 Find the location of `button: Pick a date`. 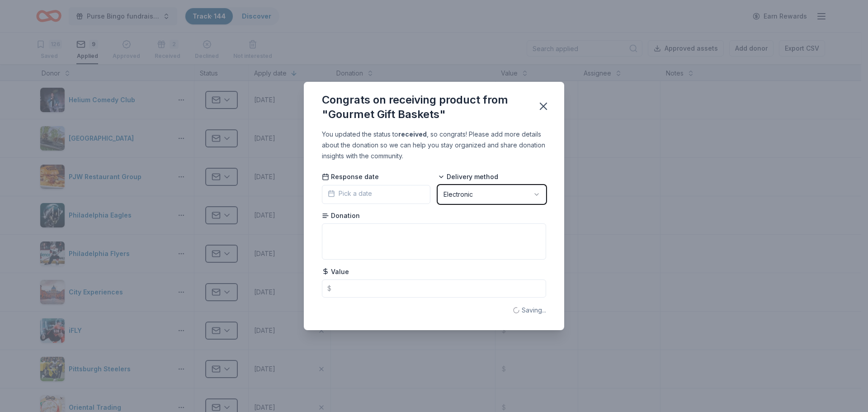

button: Pick a date is located at coordinates (376, 194).